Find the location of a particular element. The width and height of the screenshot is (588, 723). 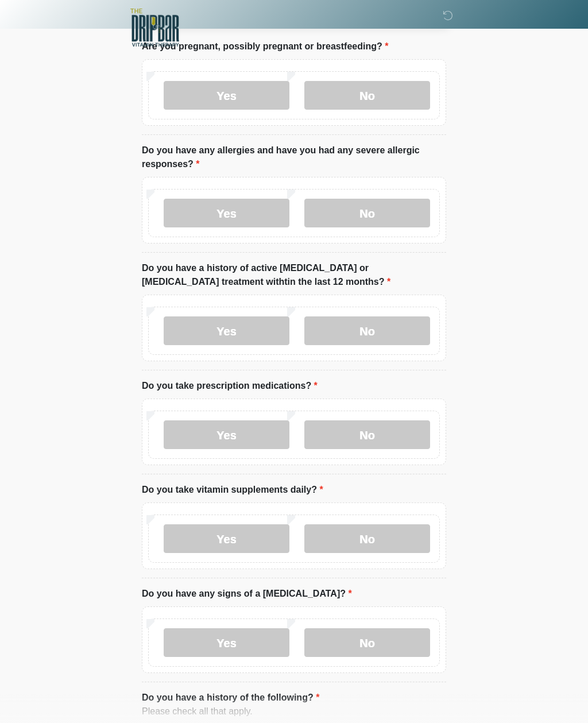

img: The DRIPBaR - Alamo Ranch SATX Logo is located at coordinates (155, 28).